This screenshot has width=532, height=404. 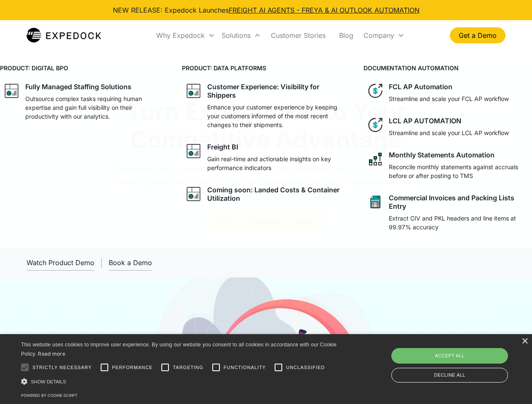 What do you see at coordinates (425, 121) in the screenshot?
I see `div: LCL AP AUTOMATION` at bounding box center [425, 121].